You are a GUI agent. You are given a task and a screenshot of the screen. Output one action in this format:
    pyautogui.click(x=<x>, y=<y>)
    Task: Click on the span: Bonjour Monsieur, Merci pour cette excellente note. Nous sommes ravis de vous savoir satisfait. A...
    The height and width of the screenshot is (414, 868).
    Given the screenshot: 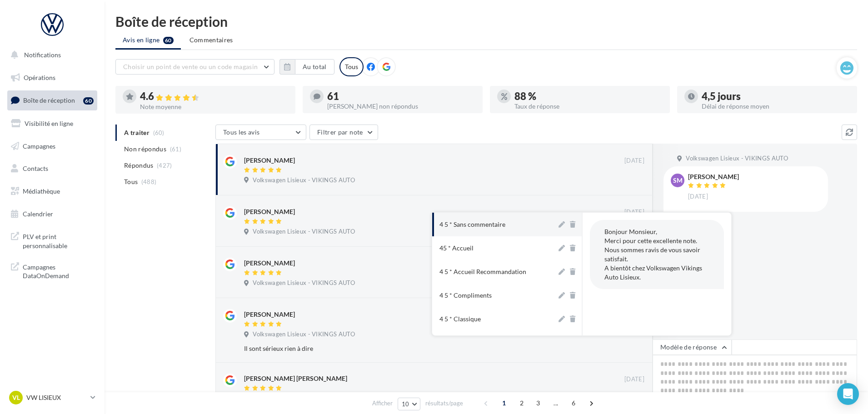 What is the action you would take?
    pyautogui.click(x=653, y=254)
    